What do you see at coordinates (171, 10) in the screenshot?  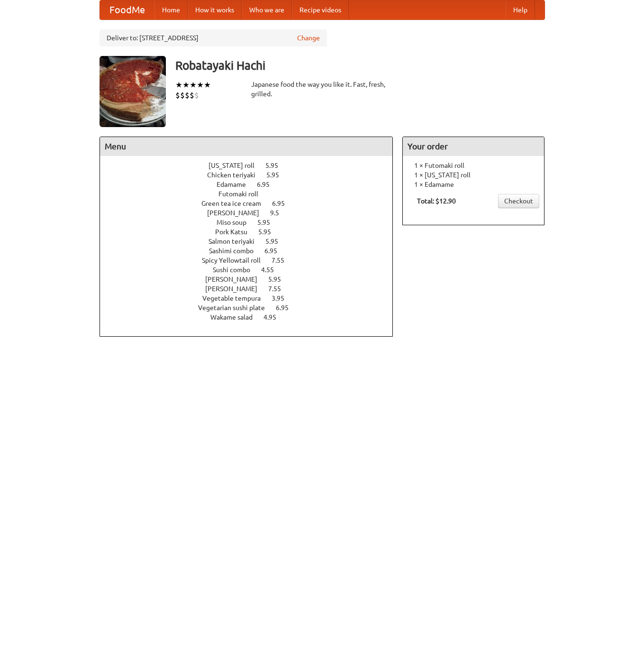 I see `a: Home` at bounding box center [171, 10].